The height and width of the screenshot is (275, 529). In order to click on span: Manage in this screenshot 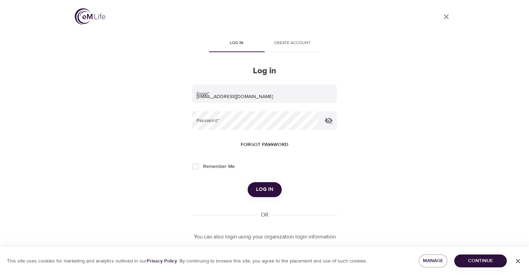, I will do `click(433, 261)`.